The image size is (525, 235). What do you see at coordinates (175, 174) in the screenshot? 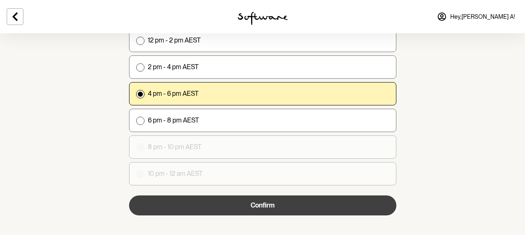
I see `p: 10 pm - 12 am AEST` at bounding box center [175, 174].